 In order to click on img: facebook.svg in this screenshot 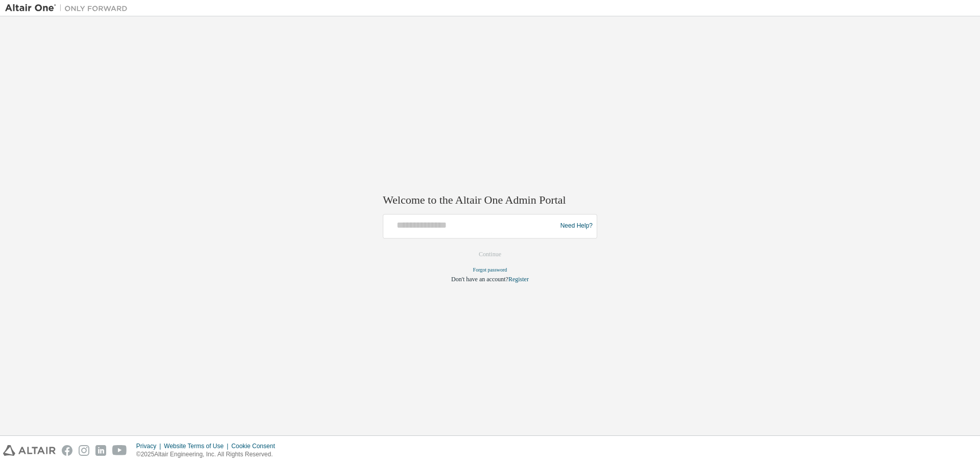, I will do `click(67, 450)`.